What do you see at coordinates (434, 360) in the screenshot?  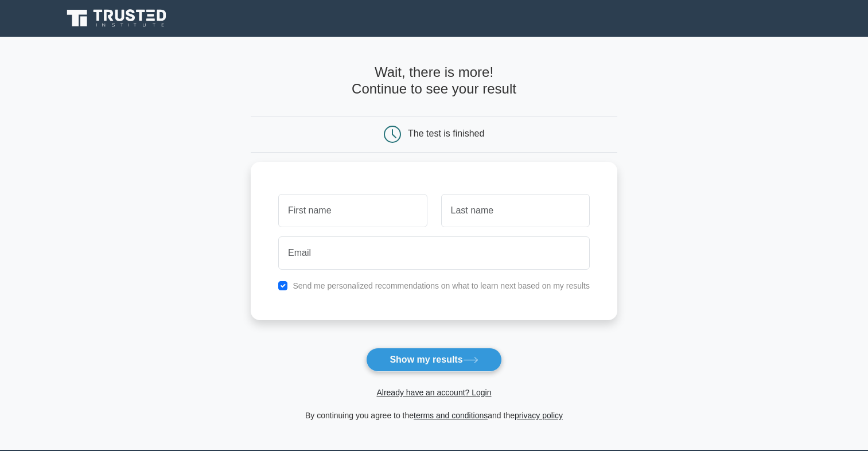 I see `button: Show my results` at bounding box center [434, 360].